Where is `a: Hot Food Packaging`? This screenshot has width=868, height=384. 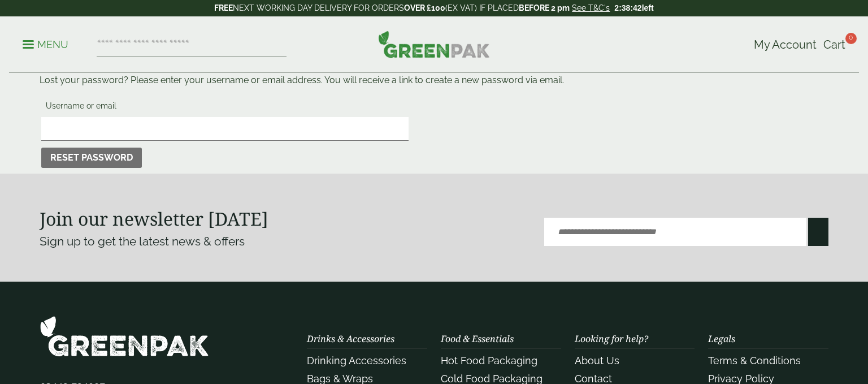
a: Hot Food Packaging is located at coordinates (489, 361).